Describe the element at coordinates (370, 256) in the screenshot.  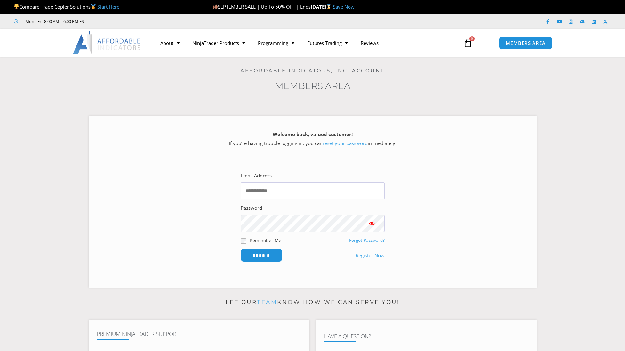
I see `a: Register Now` at that location.